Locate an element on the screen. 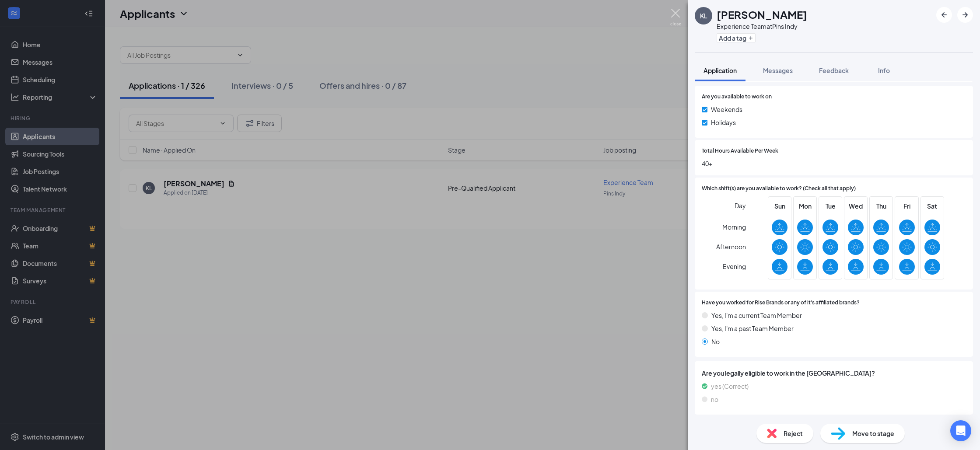 This screenshot has height=450, width=980. span: Yes, I'm a current Team Member is located at coordinates (756, 315).